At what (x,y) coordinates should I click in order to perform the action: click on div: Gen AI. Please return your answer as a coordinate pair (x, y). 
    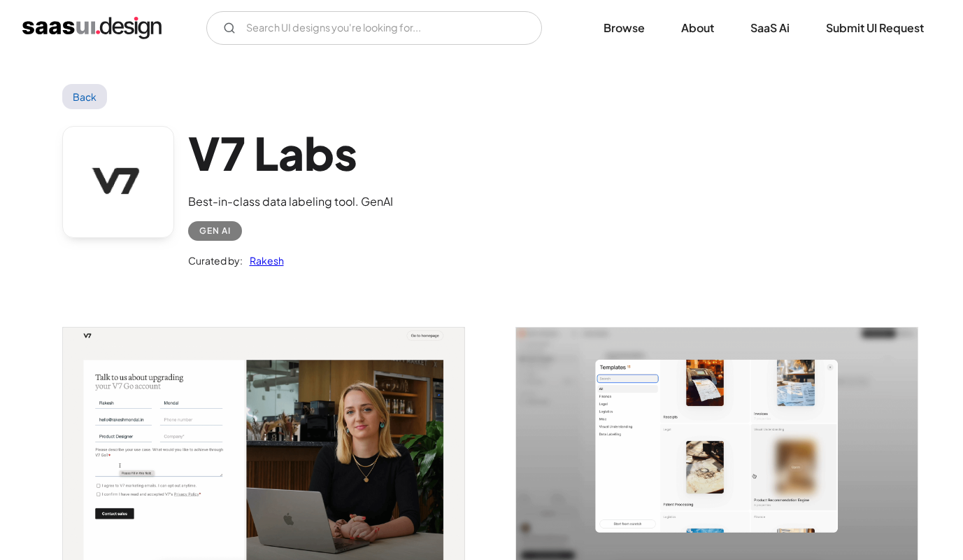
    Looking at the image, I should click on (215, 231).